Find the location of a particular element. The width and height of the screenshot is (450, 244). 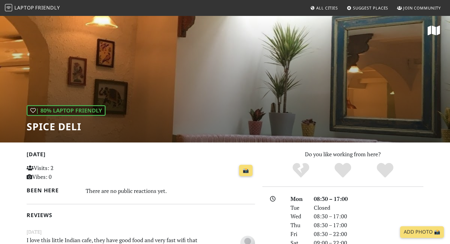

a: All Cities is located at coordinates (324, 8).